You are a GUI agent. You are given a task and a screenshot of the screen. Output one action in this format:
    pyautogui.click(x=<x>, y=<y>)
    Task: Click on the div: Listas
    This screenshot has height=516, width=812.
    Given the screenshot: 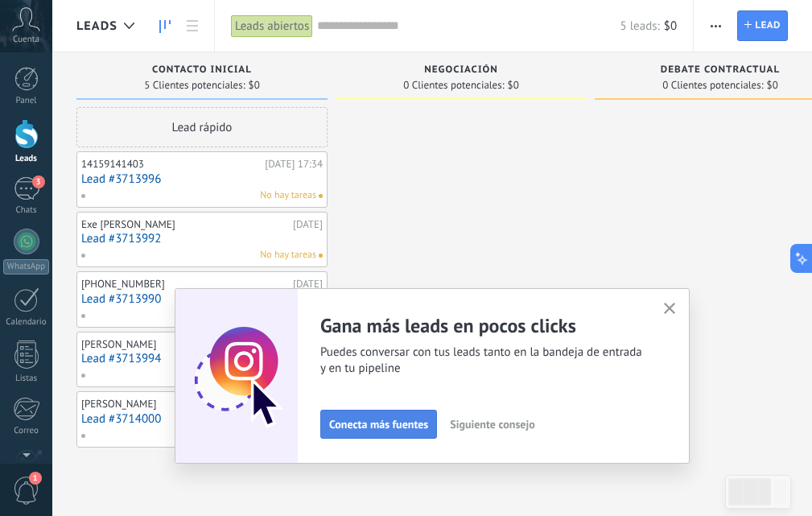 What is the action you would take?
    pyautogui.click(x=26, y=379)
    